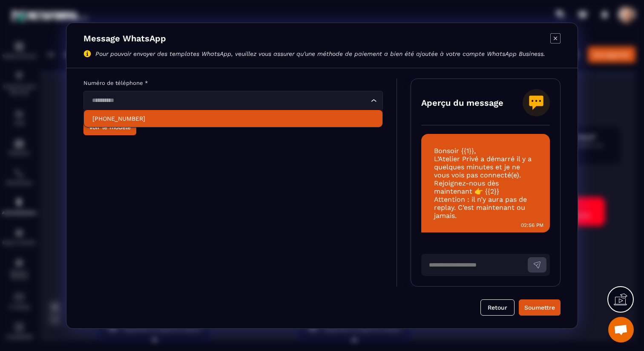 The image size is (644, 351). Describe the element at coordinates (540, 308) in the screenshot. I see `div: Soumettre` at that location.